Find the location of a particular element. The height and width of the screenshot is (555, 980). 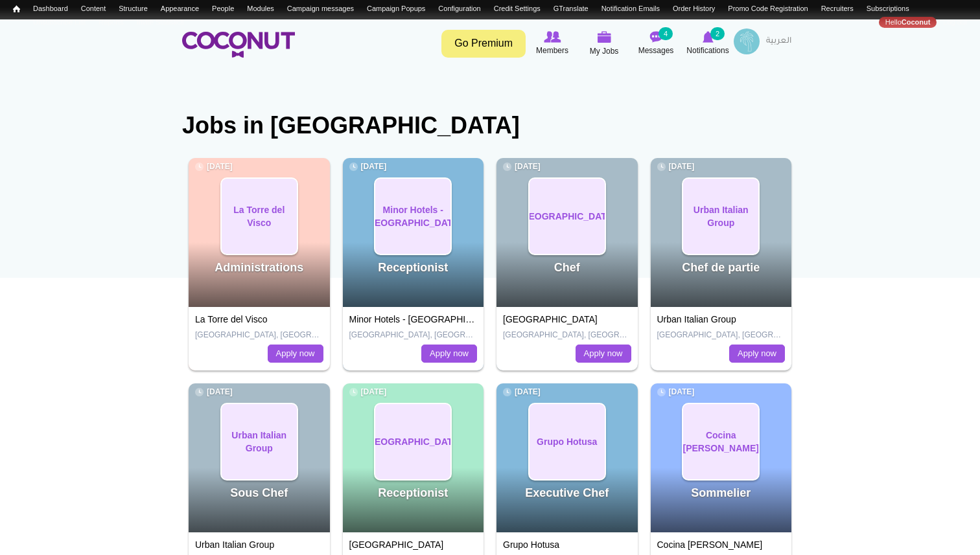

a: Unsubscribe List is located at coordinates (59, 22).